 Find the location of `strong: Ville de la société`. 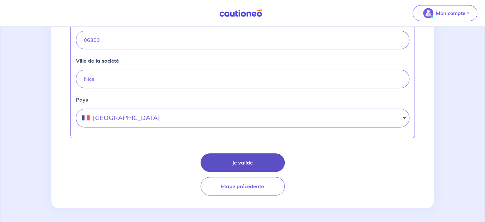

strong: Ville de la société is located at coordinates (97, 61).